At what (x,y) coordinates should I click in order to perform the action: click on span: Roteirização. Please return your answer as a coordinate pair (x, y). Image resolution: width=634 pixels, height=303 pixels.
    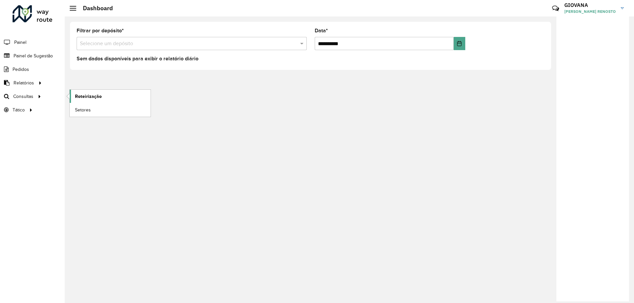
    Looking at the image, I should click on (88, 96).